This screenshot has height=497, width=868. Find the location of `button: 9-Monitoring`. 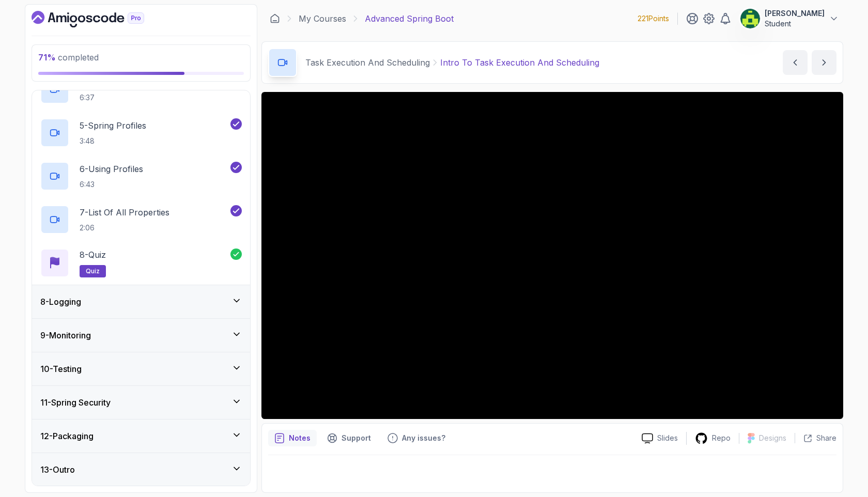

button: 9-Monitoring is located at coordinates (141, 336).